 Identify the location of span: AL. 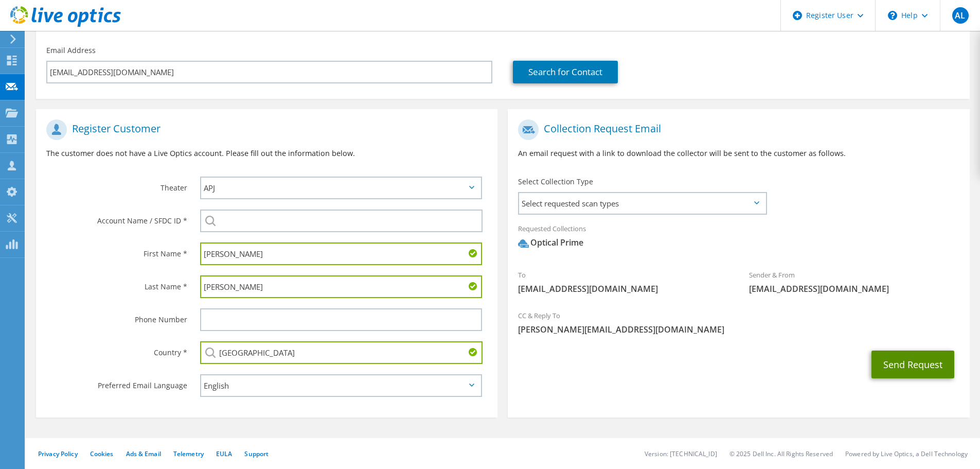
(960, 15).